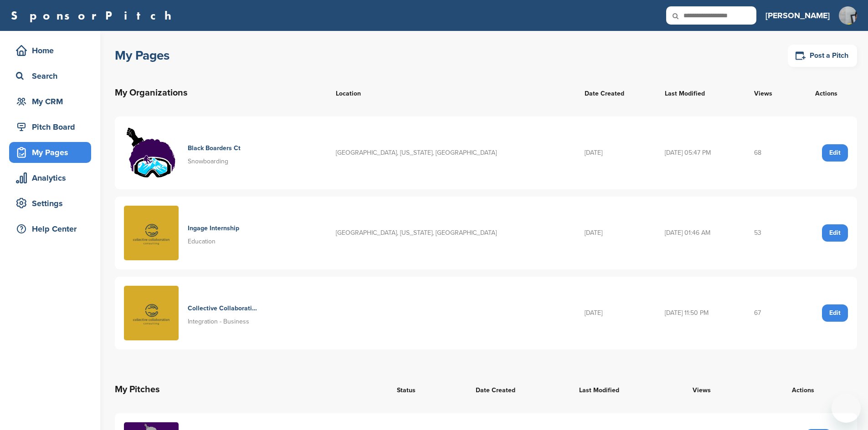 The image size is (868, 430). Describe the element at coordinates (151, 153) in the screenshot. I see `img: Bbct logo1 02 02` at that location.